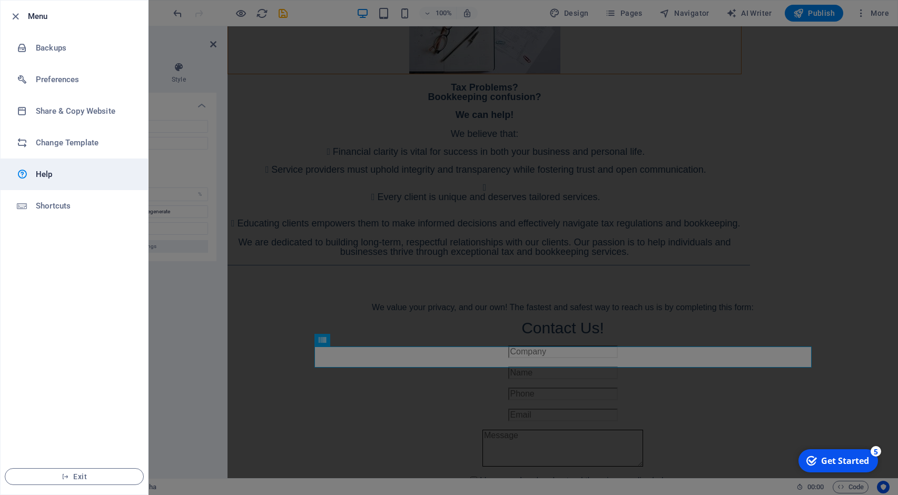 The width and height of the screenshot is (898, 495). What do you see at coordinates (84, 111) in the screenshot?
I see `h6: Share & Copy Website` at bounding box center [84, 111].